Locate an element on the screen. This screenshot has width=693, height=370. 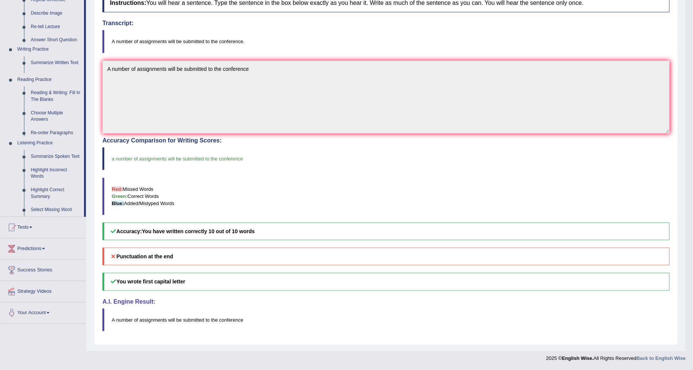
a: Summarize Written Text is located at coordinates (56, 63).